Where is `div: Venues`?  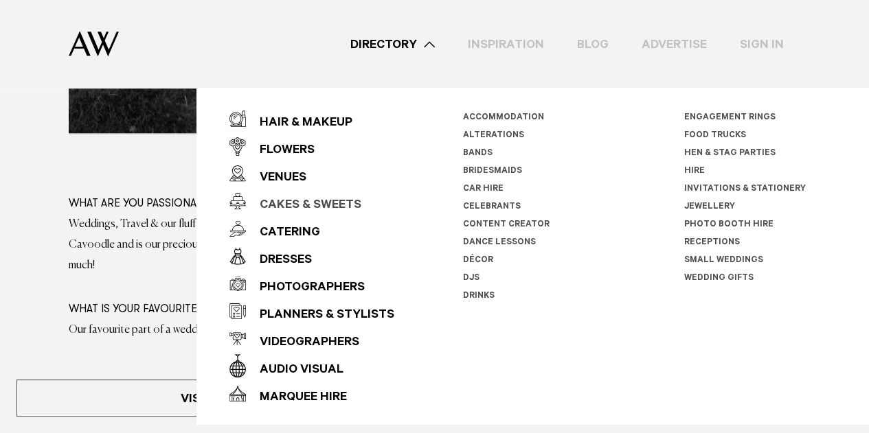
div: Venues is located at coordinates (276, 179).